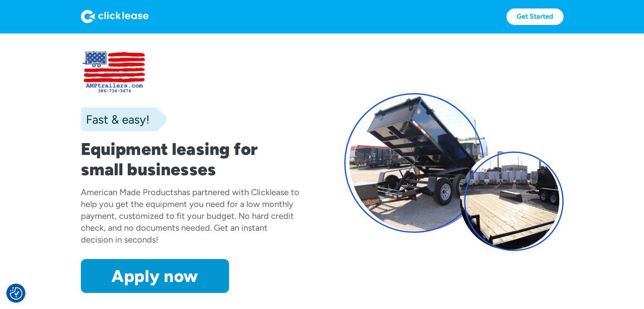 This screenshot has height=309, width=644. Describe the element at coordinates (535, 17) in the screenshot. I see `a: Get Started` at that location.